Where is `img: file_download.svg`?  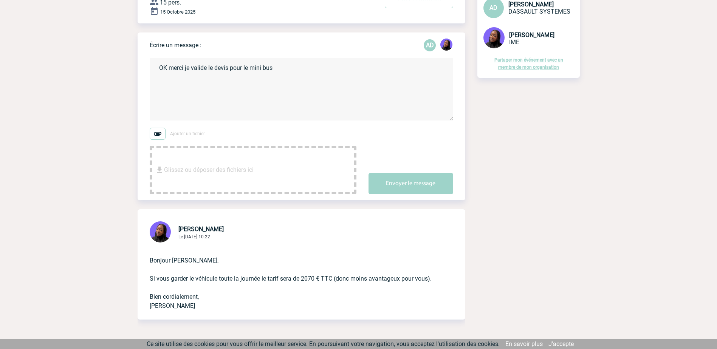 img: file_download.svg is located at coordinates (159, 170).